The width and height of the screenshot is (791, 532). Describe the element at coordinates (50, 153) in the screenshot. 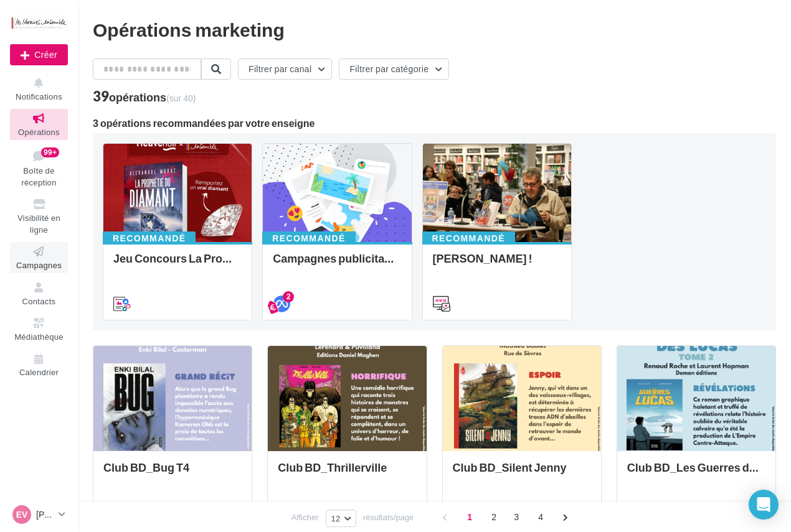

I see `div: 99+` at that location.